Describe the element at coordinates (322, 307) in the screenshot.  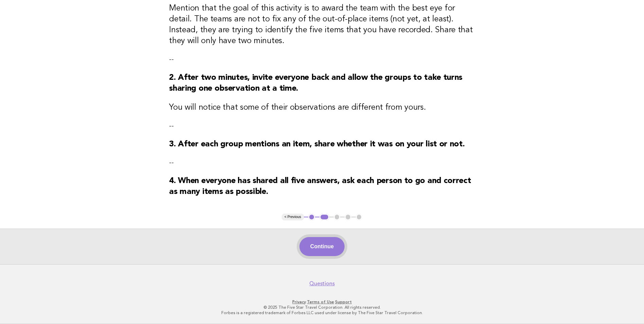
I see `p: © 2025 The Five Star Travel Corporation. All rights reserved.` at that location.